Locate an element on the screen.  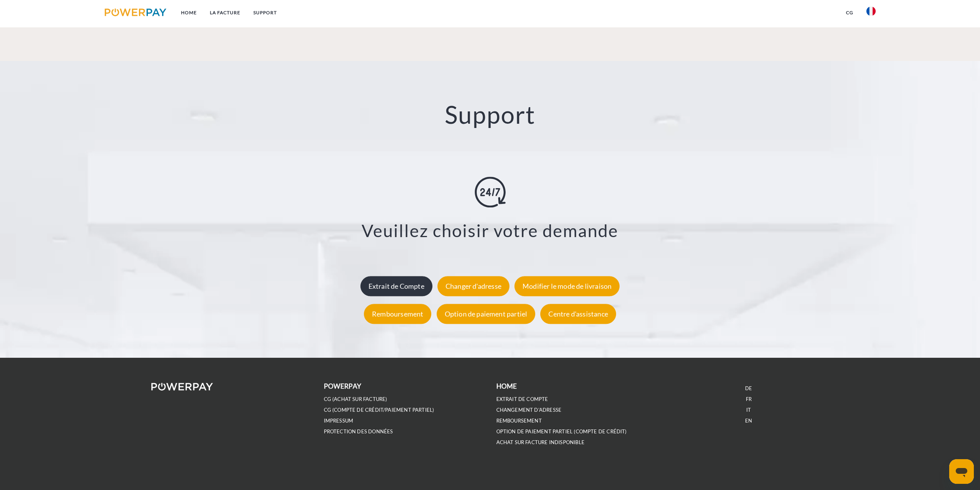
b: POWERPAY is located at coordinates (343, 386).